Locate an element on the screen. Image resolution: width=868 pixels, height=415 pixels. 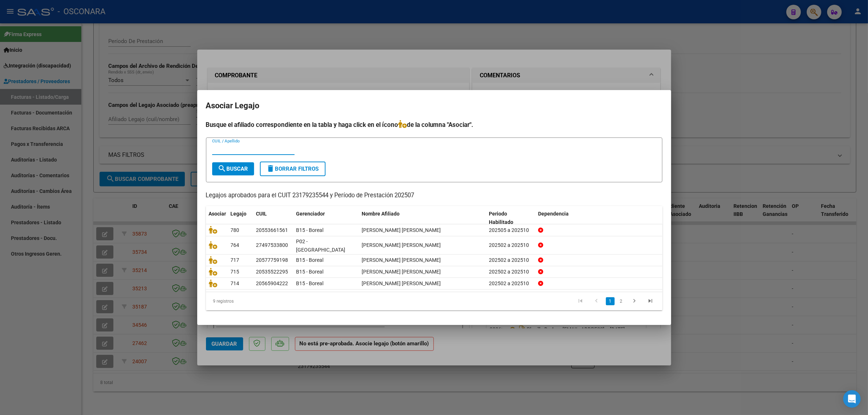
span: 780 is located at coordinates (235, 230).